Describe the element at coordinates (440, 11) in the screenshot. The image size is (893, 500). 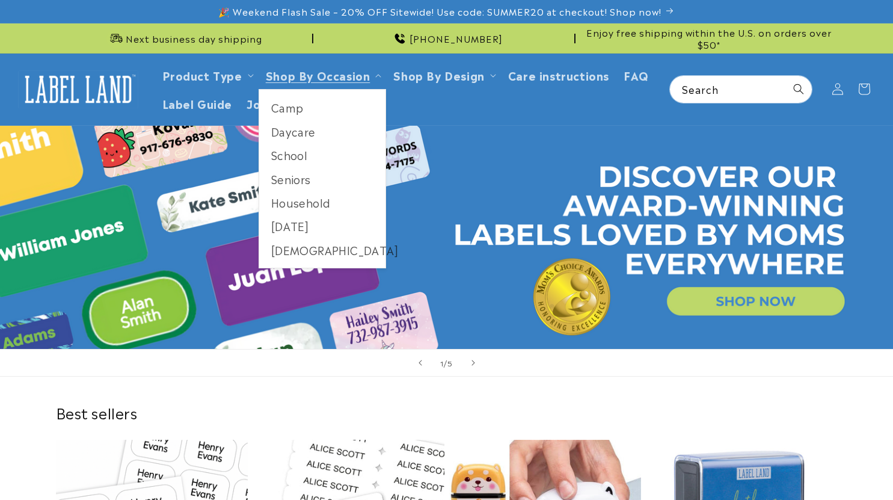
I see `span: 🎉 Weekend Flash Sale – 20% OFF Sitewide! Use code: SUMMER20 at checkout! Shop now!` at that location.